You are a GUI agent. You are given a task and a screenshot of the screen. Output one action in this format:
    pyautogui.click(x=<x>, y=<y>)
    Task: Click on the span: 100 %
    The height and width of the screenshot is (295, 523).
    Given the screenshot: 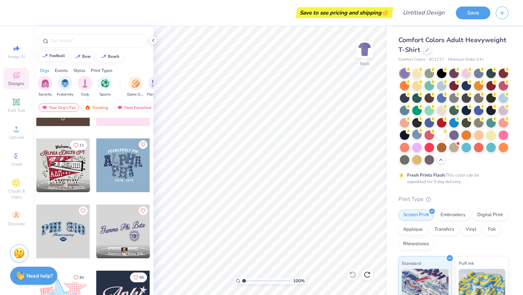 What is the action you would take?
    pyautogui.click(x=299, y=281)
    